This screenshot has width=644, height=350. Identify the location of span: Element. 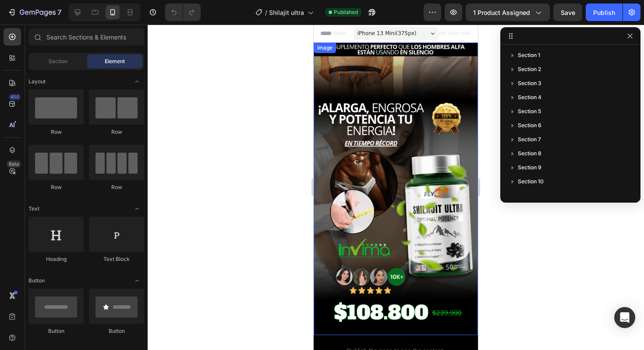
(115, 61).